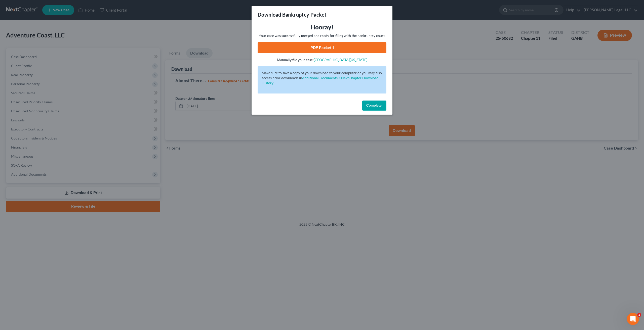 The image size is (644, 330). I want to click on h3: Download Bankruptcy Packet, so click(292, 15).